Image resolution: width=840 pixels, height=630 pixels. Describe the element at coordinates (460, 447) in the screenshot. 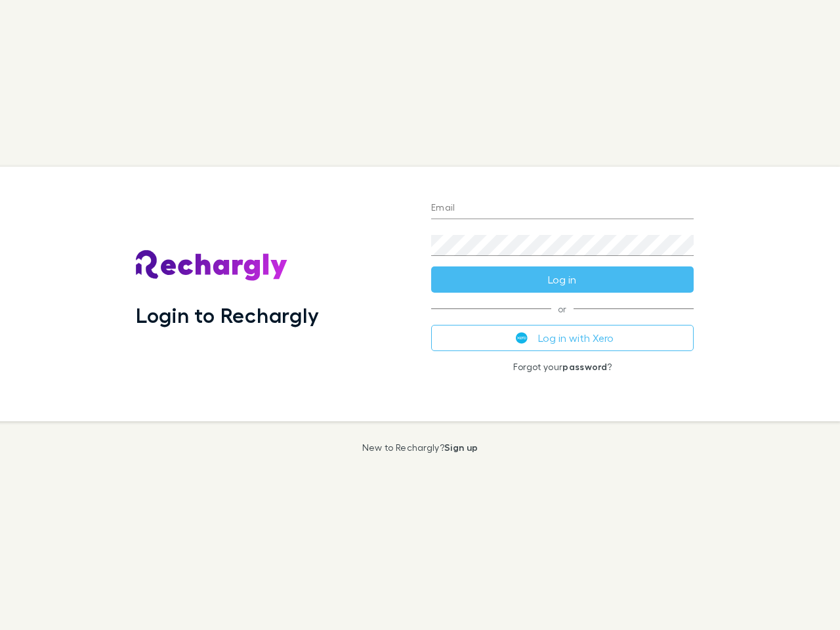

I see `a: Sign up` at that location.